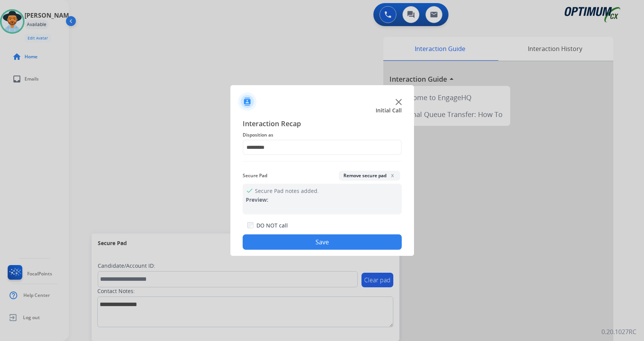 The height and width of the screenshot is (341, 644). I want to click on span: Preview:, so click(257, 200).